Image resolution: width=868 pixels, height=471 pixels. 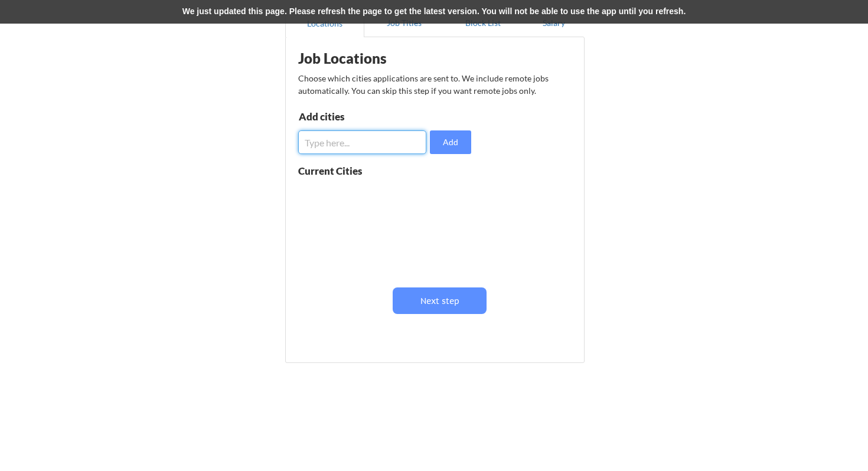 I want to click on div: Add cities, so click(x=360, y=116).